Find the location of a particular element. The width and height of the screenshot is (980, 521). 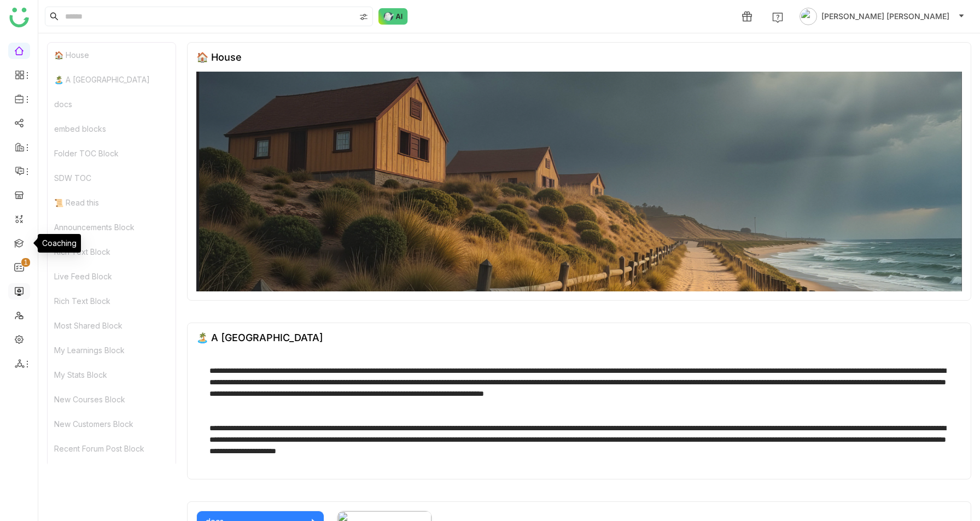

div: New Courses Block is located at coordinates (112, 399).